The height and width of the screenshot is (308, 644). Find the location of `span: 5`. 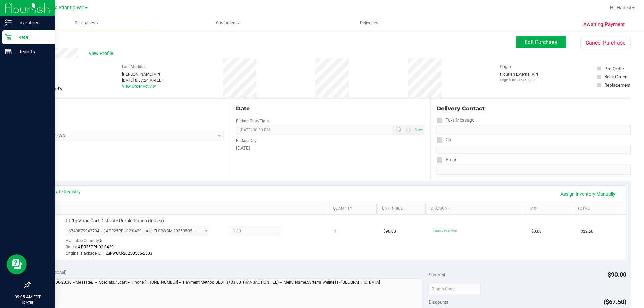

span: 5 is located at coordinates (101, 240).